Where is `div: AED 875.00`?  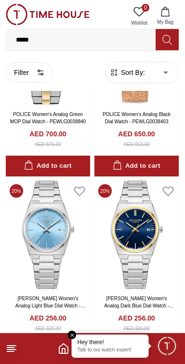 div: AED 875.00 is located at coordinates (48, 144).